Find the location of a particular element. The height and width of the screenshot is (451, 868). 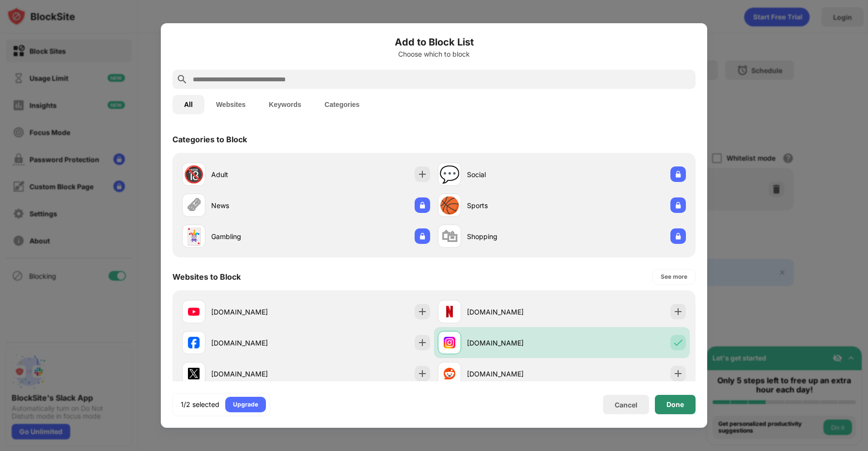

button: All is located at coordinates (188, 105).